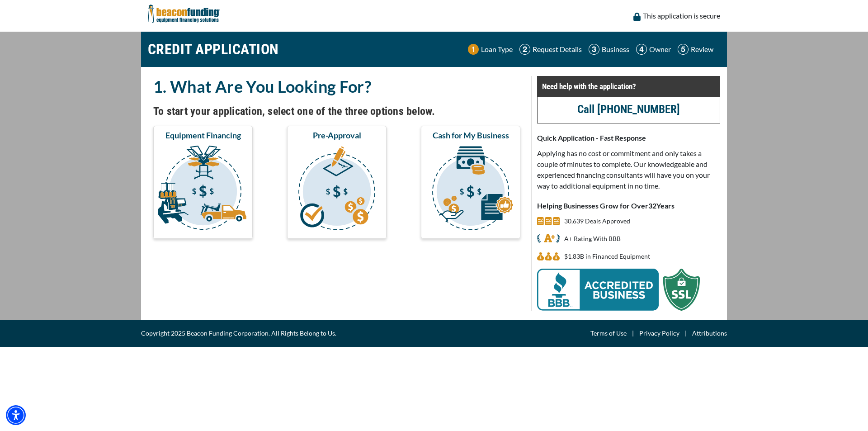 The width and height of the screenshot is (868, 431). What do you see at coordinates (557, 49) in the screenshot?
I see `p: Request Details` at bounding box center [557, 49].